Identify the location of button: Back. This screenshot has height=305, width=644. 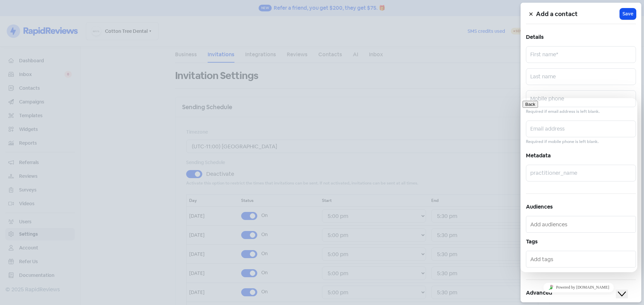
(10, 6).